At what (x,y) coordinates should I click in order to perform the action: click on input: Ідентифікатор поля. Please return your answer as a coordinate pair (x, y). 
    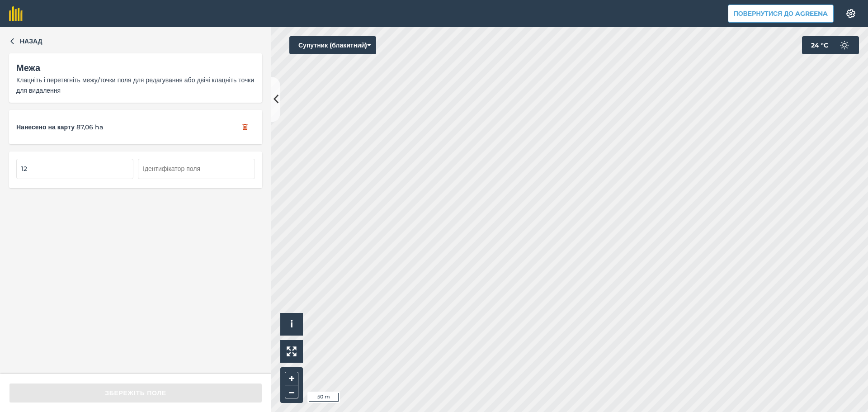
    Looking at the image, I should click on (196, 169).